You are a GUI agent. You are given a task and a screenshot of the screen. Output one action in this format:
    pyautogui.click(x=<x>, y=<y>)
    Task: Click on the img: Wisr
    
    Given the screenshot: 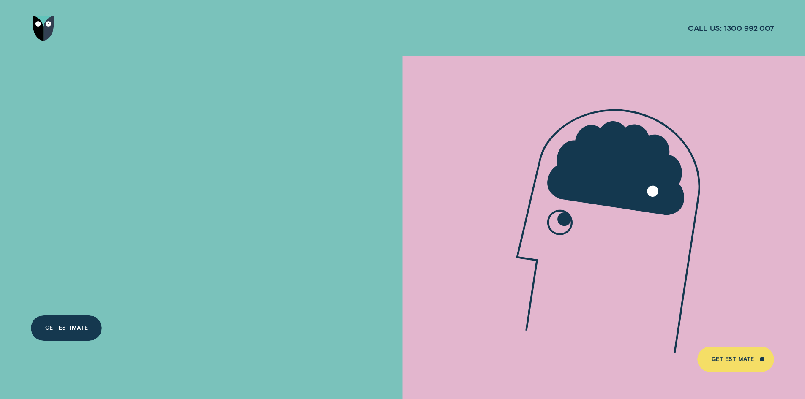 What is the action you would take?
    pyautogui.click(x=43, y=28)
    